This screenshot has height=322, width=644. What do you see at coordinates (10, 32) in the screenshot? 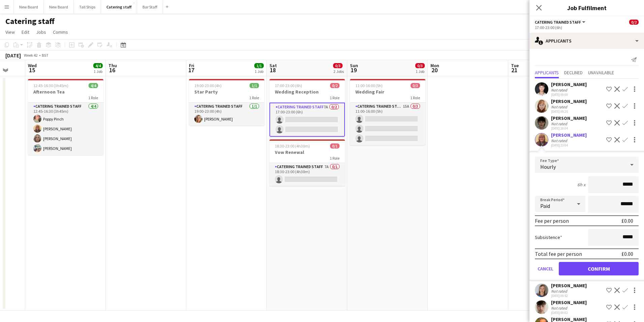
I see `a: View` at bounding box center [10, 32].